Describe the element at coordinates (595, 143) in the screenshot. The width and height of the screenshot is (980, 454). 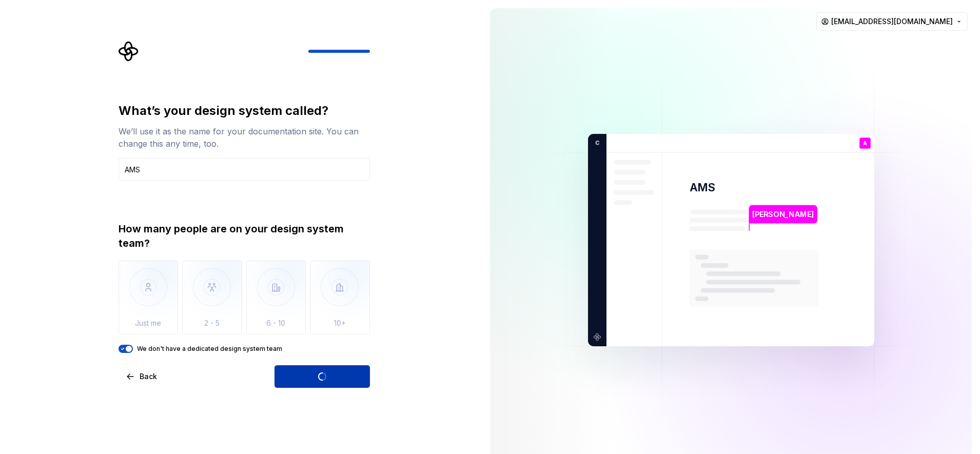
I see `p: C` at that location.